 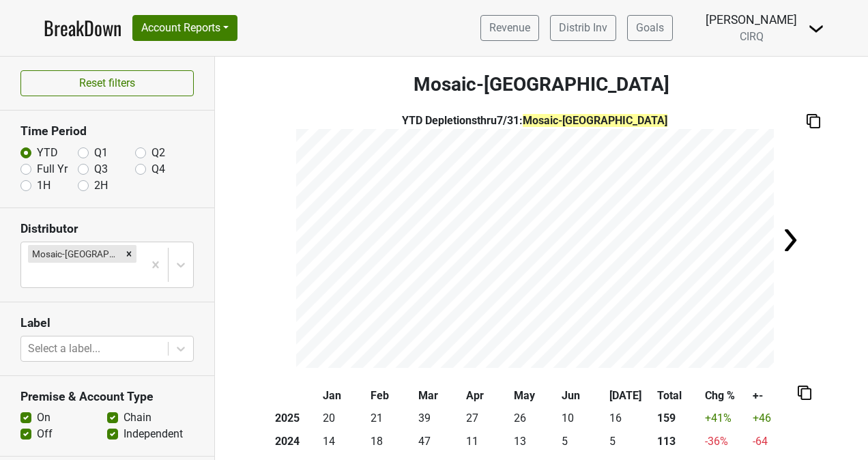 I want to click on td: 26, so click(x=535, y=419).